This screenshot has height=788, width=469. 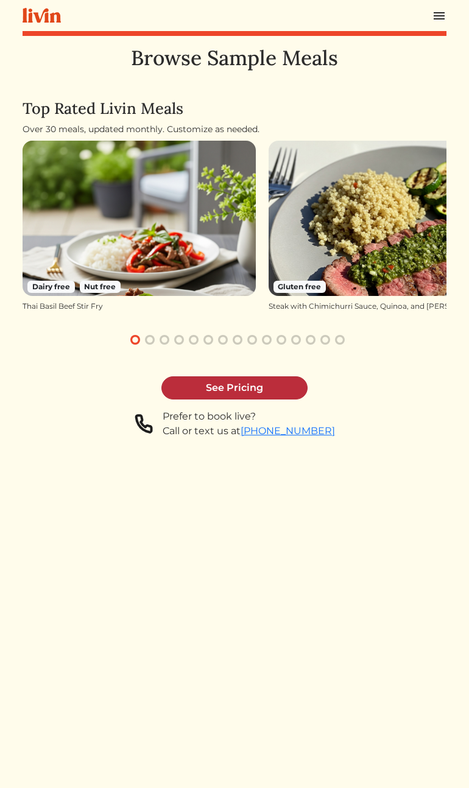 What do you see at coordinates (139, 218) in the screenshot?
I see `img: Thai Basil Beef Stir Fry` at bounding box center [139, 218].